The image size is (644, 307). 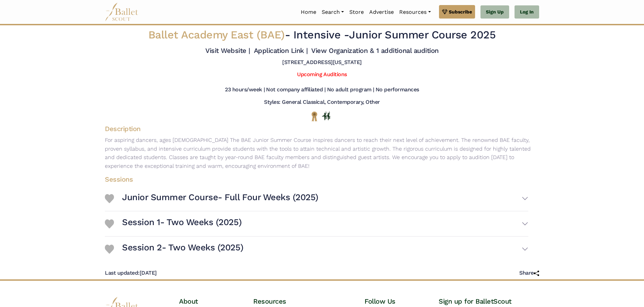 I want to click on h4: Resources, so click(x=303, y=301).